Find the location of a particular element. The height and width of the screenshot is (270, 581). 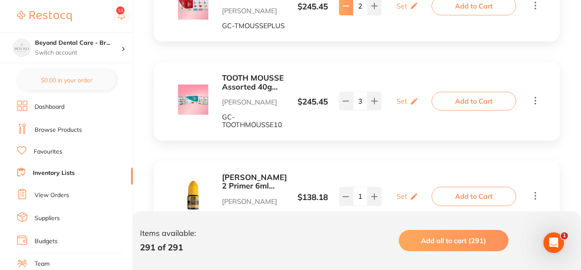

a: View Orders is located at coordinates (52, 195).